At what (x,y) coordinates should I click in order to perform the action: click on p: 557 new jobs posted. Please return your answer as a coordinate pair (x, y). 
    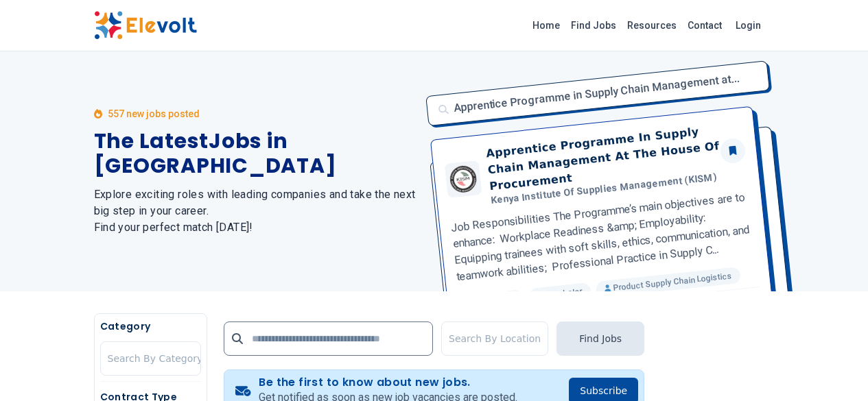
    Looking at the image, I should click on (153, 114).